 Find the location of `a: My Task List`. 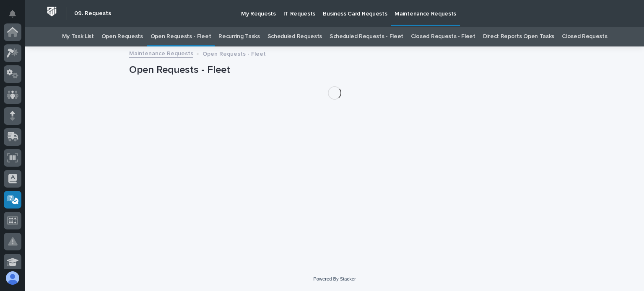

a: My Task List is located at coordinates (78, 36).